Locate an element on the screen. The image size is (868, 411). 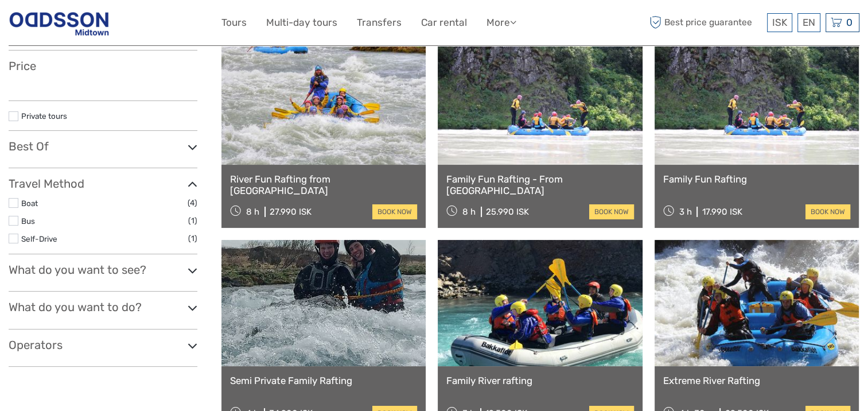
a: More is located at coordinates (502, 22).